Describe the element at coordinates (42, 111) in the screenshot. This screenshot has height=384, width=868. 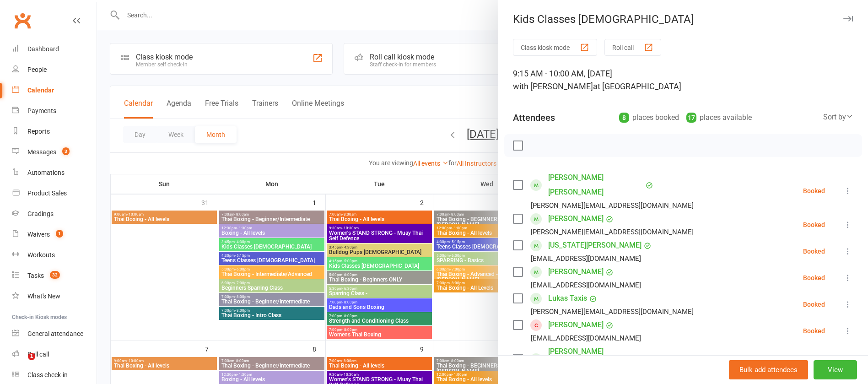
I see `div: Payments` at that location.